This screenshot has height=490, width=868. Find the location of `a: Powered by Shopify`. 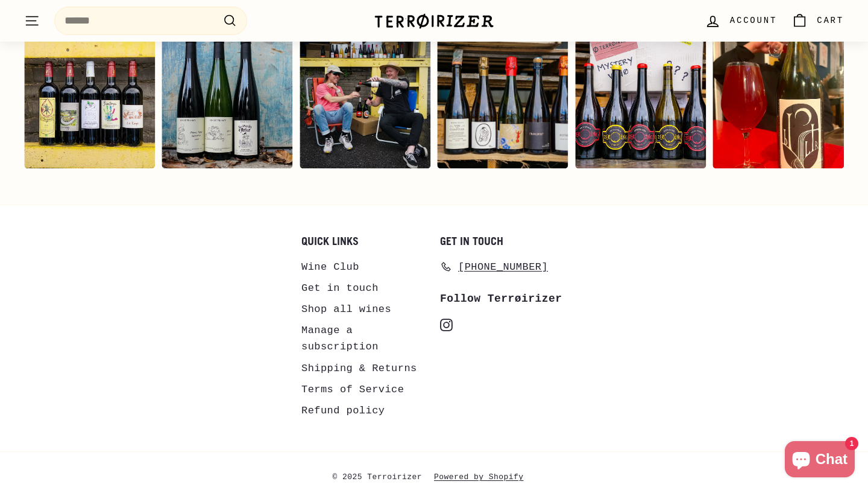

a: Powered by Shopify is located at coordinates (485, 477).